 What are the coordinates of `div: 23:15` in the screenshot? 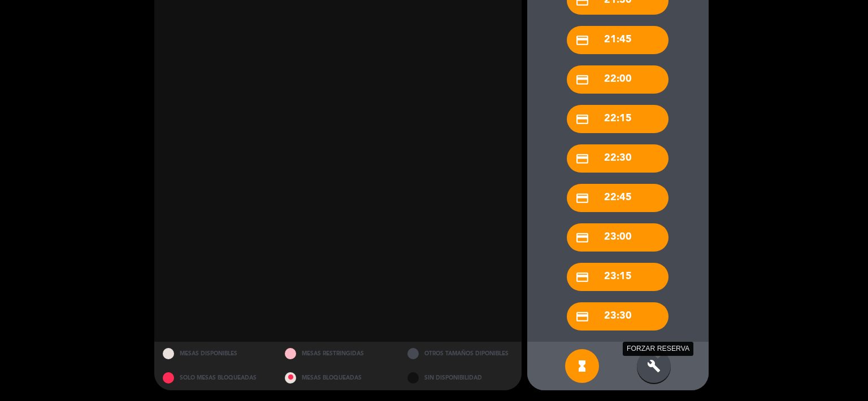 It's located at (618, 277).